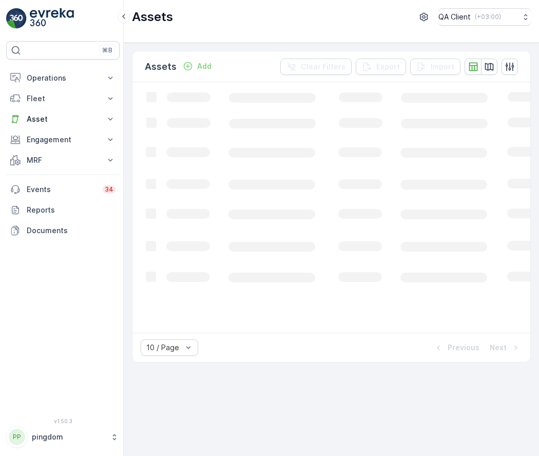 This screenshot has width=539, height=456. Describe the element at coordinates (63, 140) in the screenshot. I see `button: Engagement` at that location.